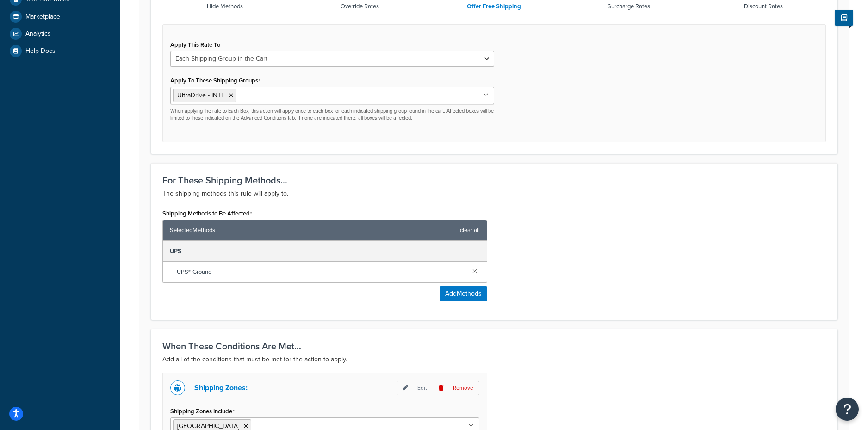 The width and height of the screenshot is (868, 430). I want to click on span: UltraDrive - INTL, so click(201, 95).